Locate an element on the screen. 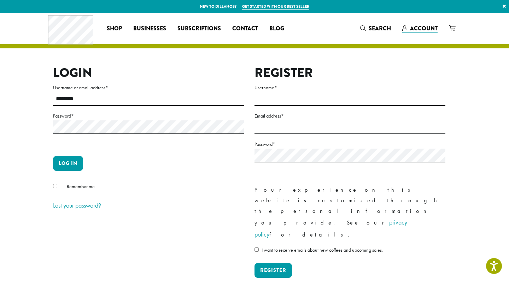 This screenshot has width=509, height=281. input: I want to receive emails about new coffees and upcoming sales. is located at coordinates (257, 250).